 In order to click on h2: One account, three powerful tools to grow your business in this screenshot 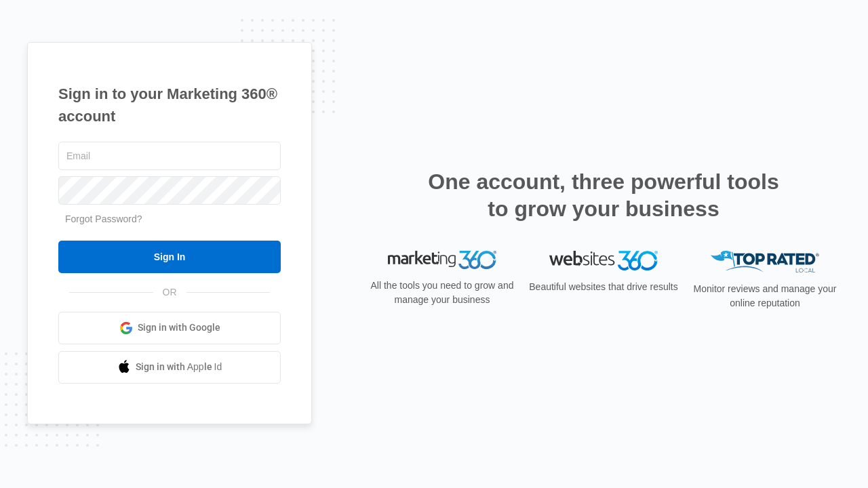, I will do `click(603, 196)`.